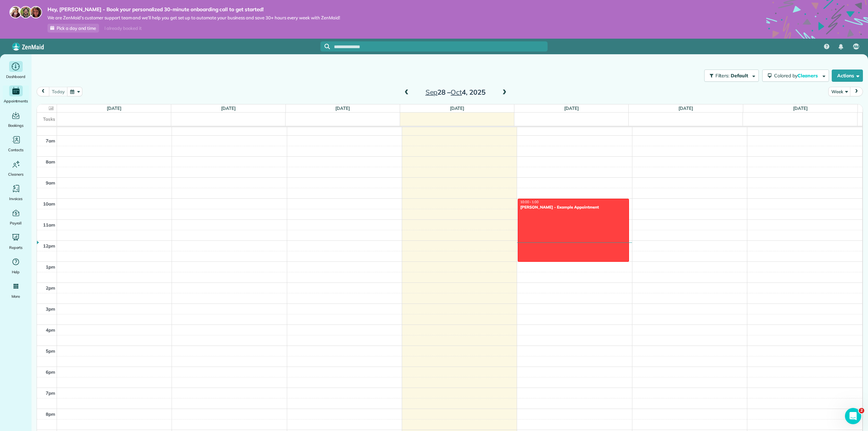 Image resolution: width=868 pixels, height=431 pixels. I want to click on a: Contacts, so click(15, 144).